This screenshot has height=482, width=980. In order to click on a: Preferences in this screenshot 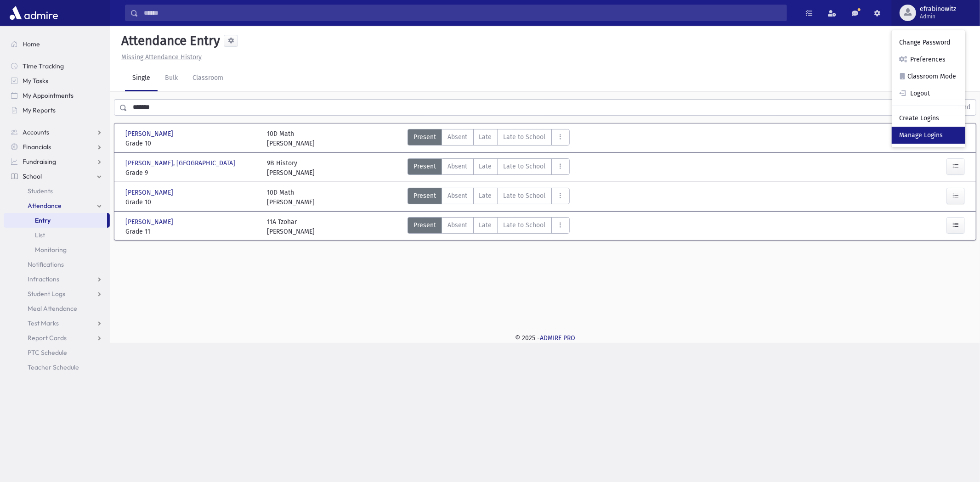, I will do `click(929, 60)`.